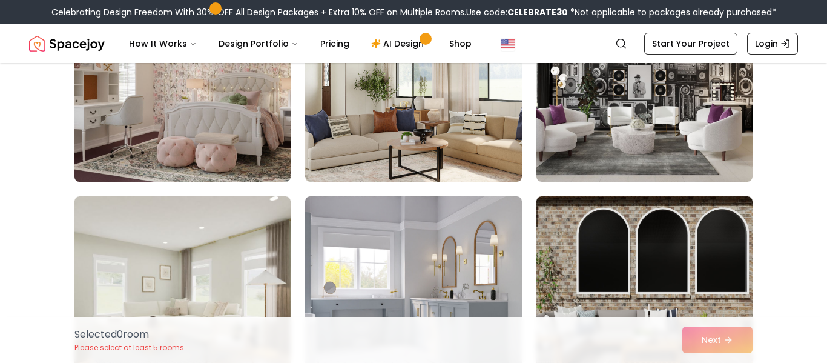 The image size is (827, 363). I want to click on img: Spacejoy Logo, so click(67, 44).